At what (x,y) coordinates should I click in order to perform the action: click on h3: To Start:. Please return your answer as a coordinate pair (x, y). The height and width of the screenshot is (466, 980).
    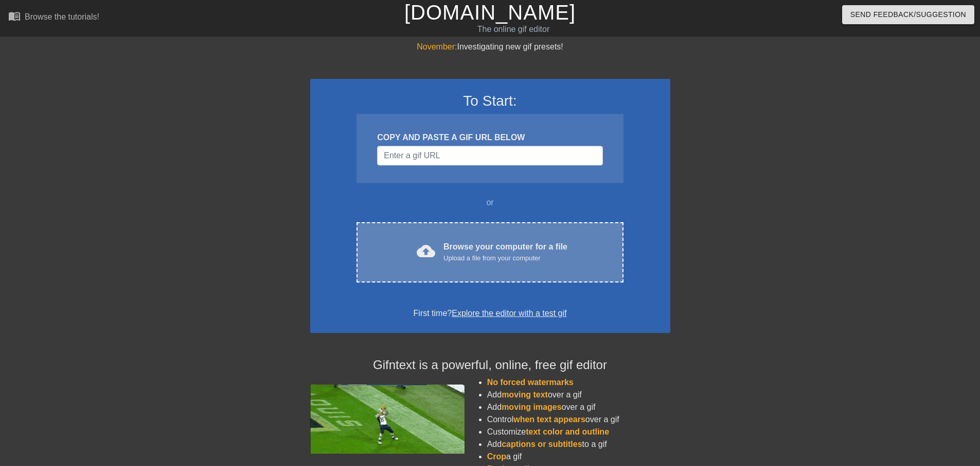
    Looking at the image, I should click on (490, 101).